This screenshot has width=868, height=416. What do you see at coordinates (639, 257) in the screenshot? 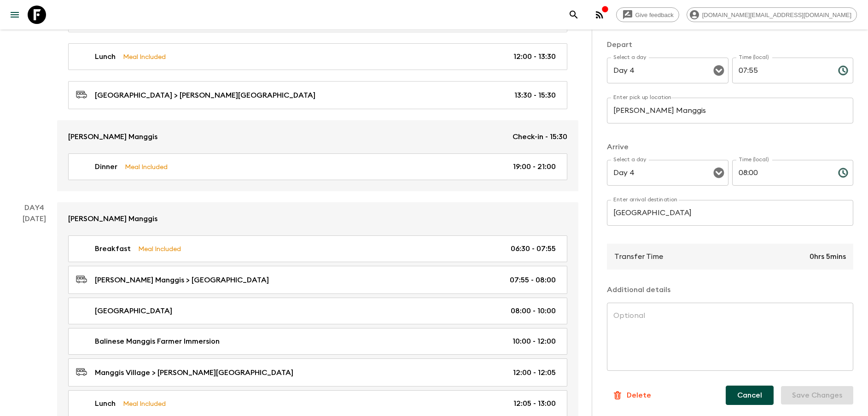
I see `p: Transfer Time` at bounding box center [639, 257].